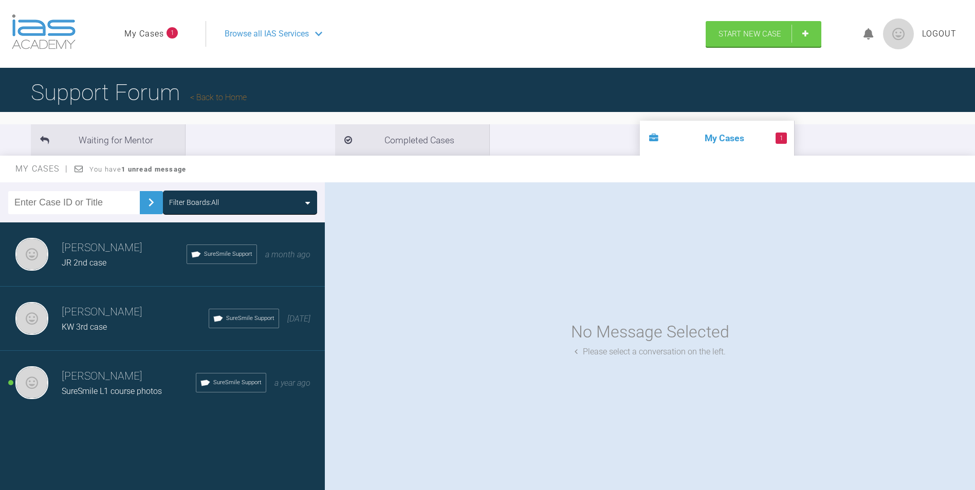 This screenshot has height=490, width=975. What do you see at coordinates (763, 34) in the screenshot?
I see `a: Start New Case` at bounding box center [763, 34].